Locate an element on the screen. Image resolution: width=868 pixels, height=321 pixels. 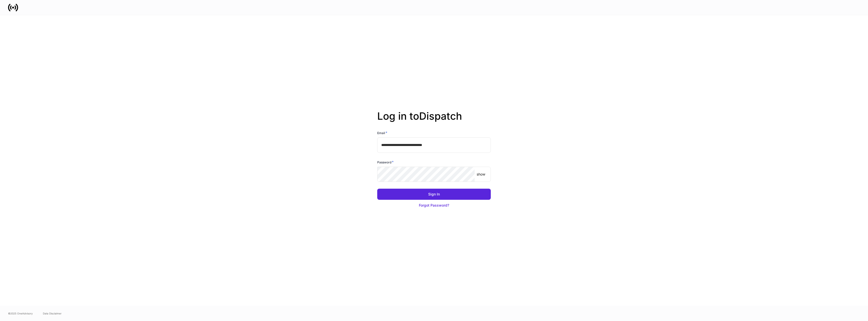
button: Sign In is located at coordinates (434, 194).